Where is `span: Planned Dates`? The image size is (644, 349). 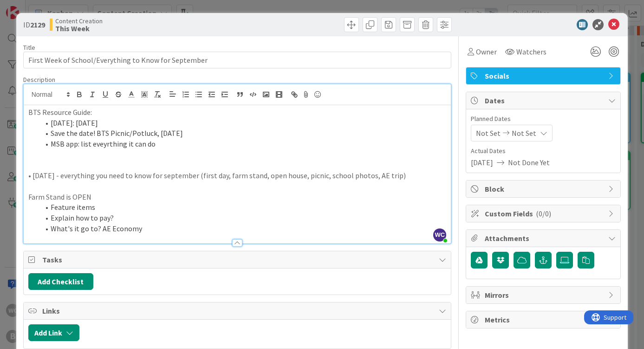 span: Planned Dates is located at coordinates (544, 118).